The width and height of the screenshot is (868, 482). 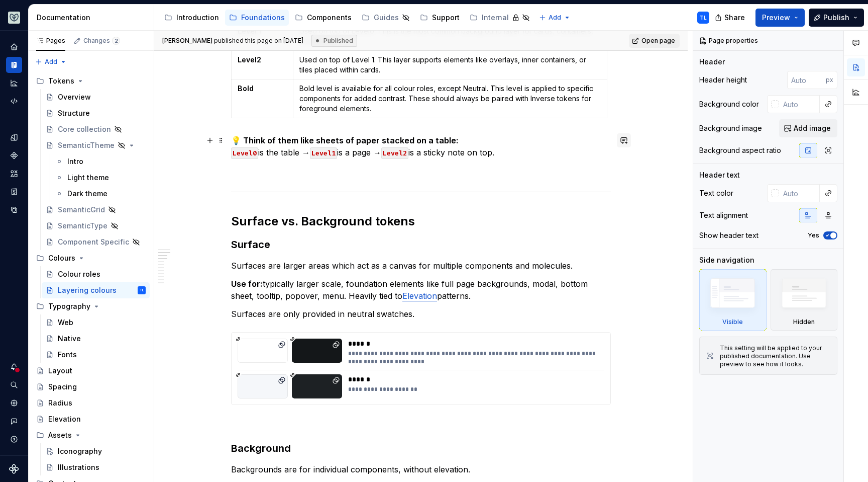 I want to click on a: Guides, so click(x=386, y=17).